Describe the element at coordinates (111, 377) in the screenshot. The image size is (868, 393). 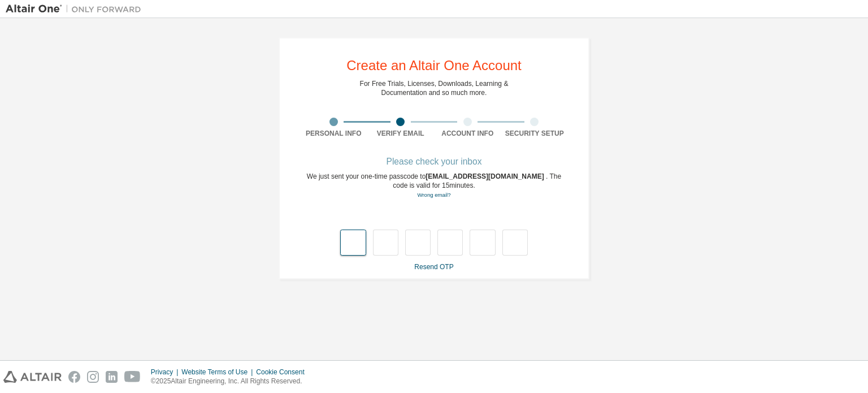
I see `img: linkedin.svg` at that location.